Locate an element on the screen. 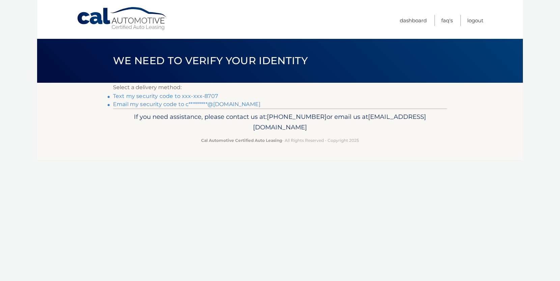 This screenshot has height=281, width=560. a: Dashboard is located at coordinates (413, 20).